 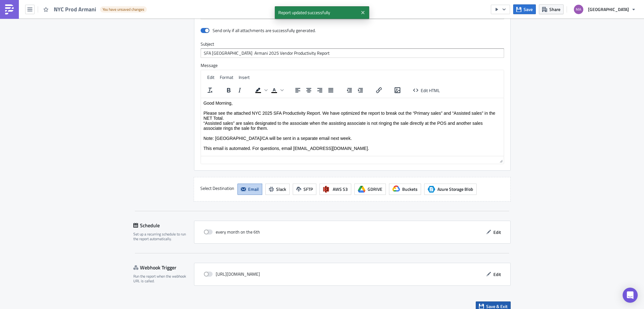 What do you see at coordinates (240, 90) in the screenshot?
I see `button: Italic` at bounding box center [240, 90].